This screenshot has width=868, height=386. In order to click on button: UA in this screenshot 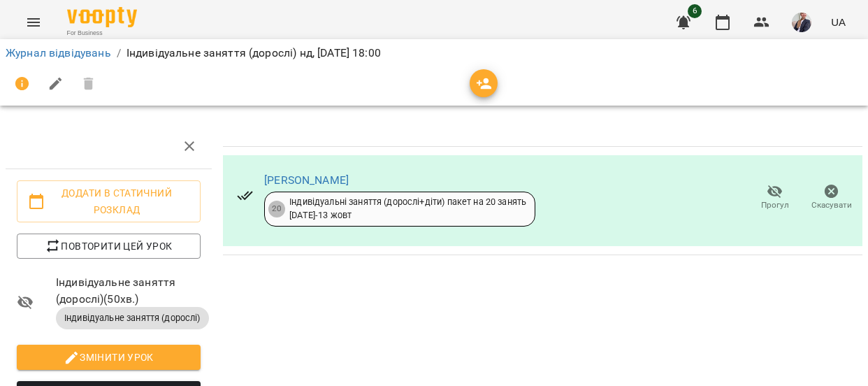, I will do `click(838, 22)`.